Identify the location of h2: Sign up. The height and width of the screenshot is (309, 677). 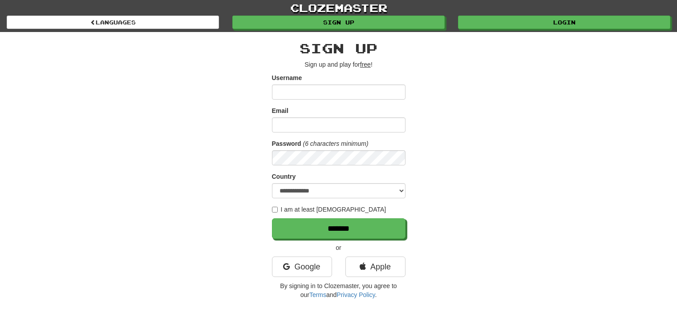
(339, 48).